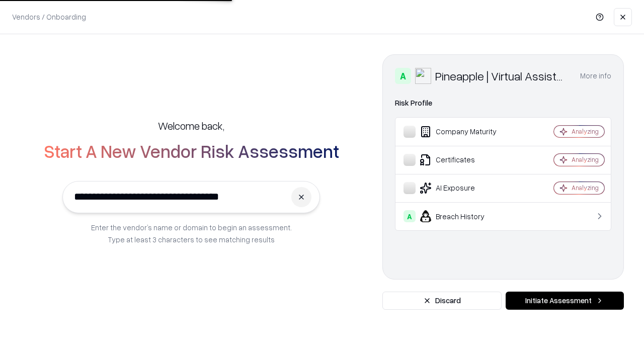 The width and height of the screenshot is (644, 362). I want to click on div: Certificates, so click(463, 160).